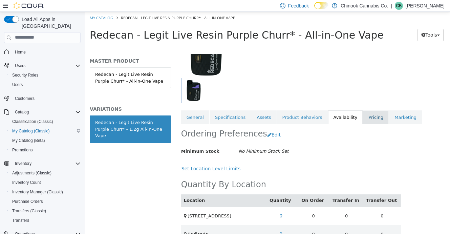 The image size is (450, 234). I want to click on a: Marketing, so click(321, 106).